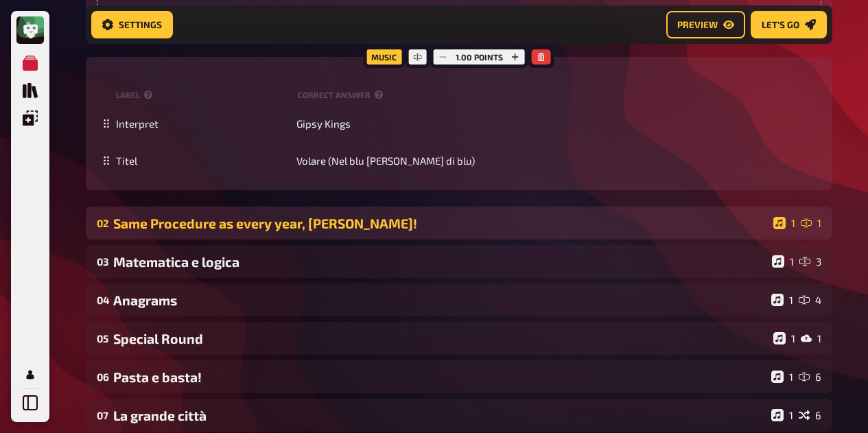  Describe the element at coordinates (126, 161) in the screenshot. I see `span: Titel` at that location.